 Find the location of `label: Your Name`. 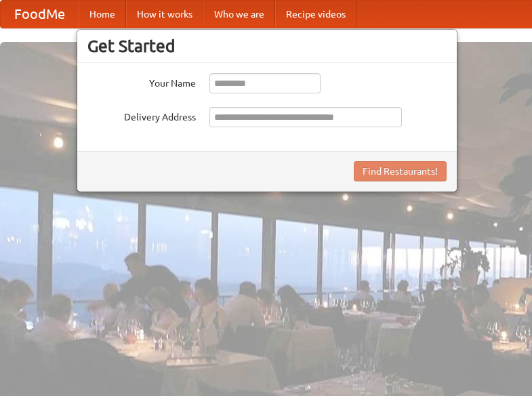

label: Your Name is located at coordinates (142, 82).